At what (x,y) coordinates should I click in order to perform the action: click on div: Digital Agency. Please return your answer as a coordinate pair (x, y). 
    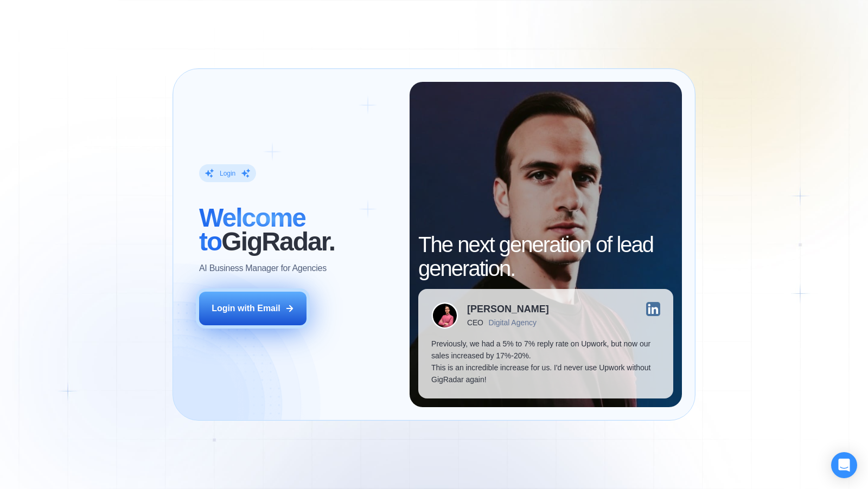
    Looking at the image, I should click on (513, 322).